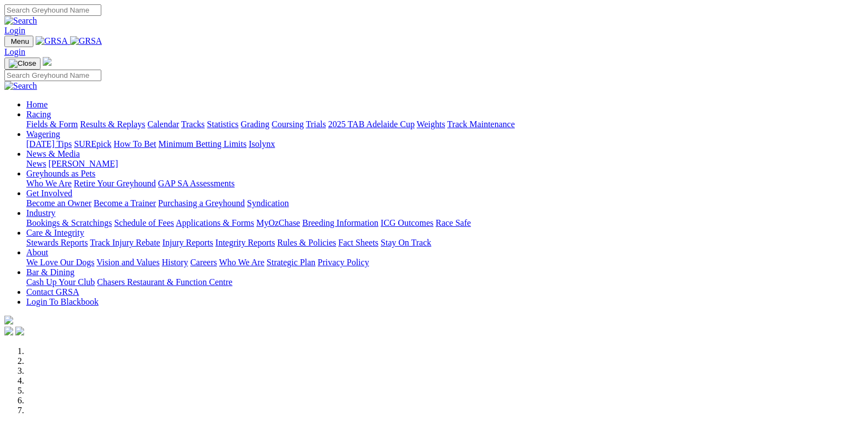  I want to click on a: Vision and Values, so click(127, 262).